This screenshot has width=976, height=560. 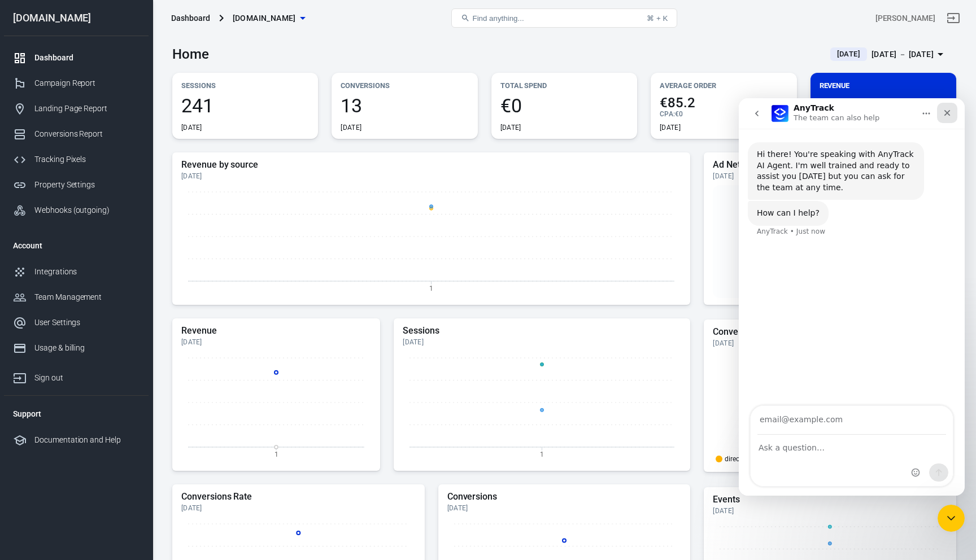 What do you see at coordinates (404, 106) in the screenshot?
I see `span: 13` at bounding box center [404, 106].